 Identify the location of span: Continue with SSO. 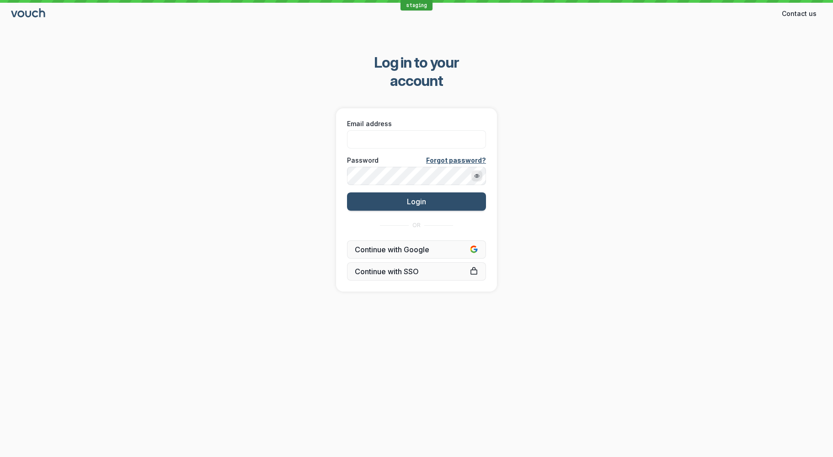
(417, 272).